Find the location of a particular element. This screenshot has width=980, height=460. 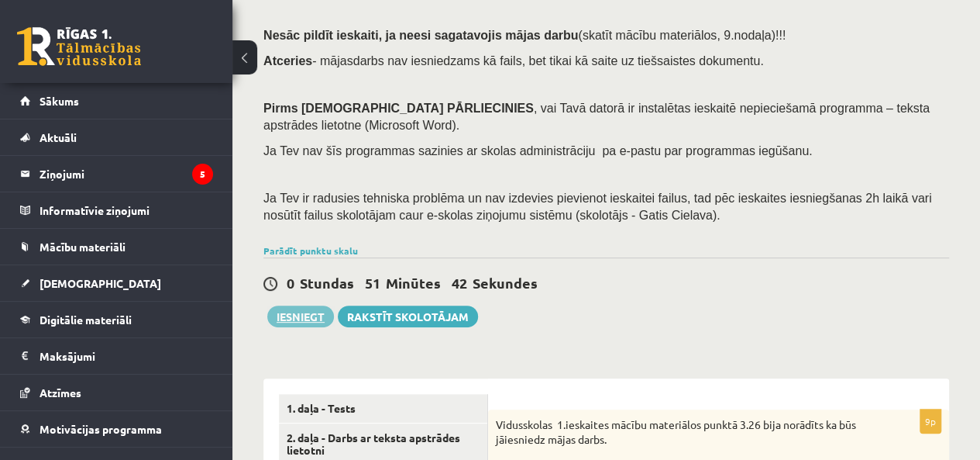

p: Vidusskolas 1.ieskaites mācību materiālos punktā 3.26 bija norādīts ka būs jāiesniedz mājas darbs. is located at coordinates (679, 432).